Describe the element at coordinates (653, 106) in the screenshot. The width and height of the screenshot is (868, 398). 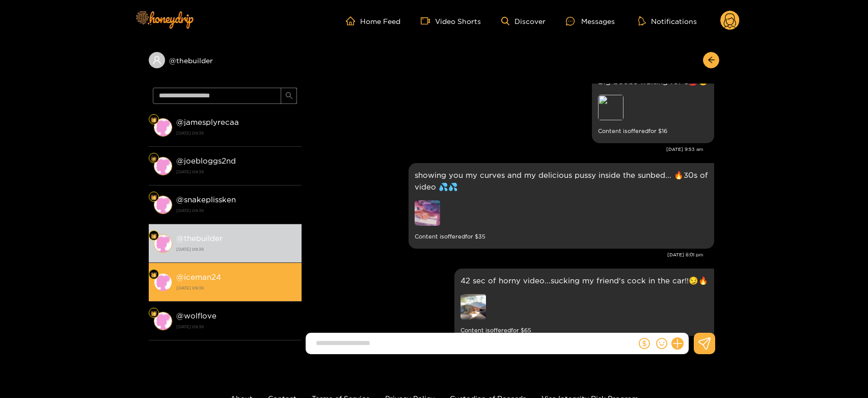
I see `div: Aug. 25, 9:53 am` at that location.